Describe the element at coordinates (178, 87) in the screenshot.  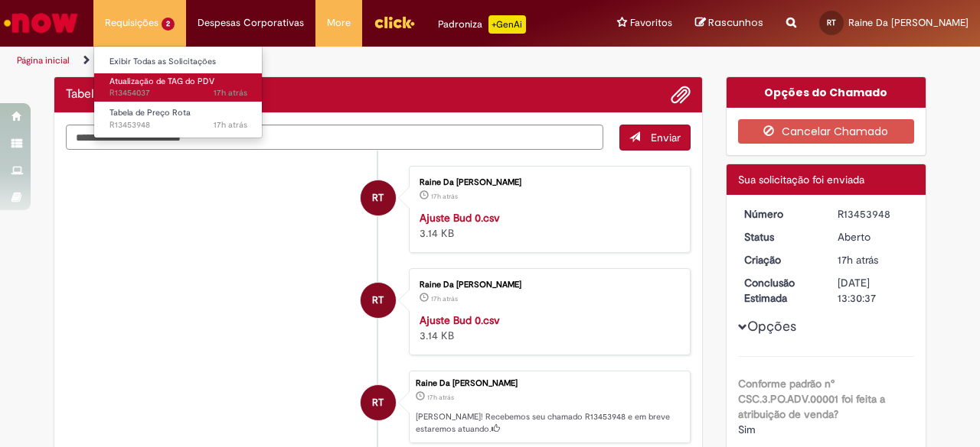
I see `a: Aberto R13454037 : Atualização de TAG do PDV` at that location.